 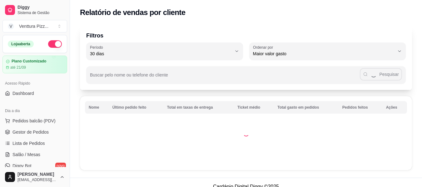 What do you see at coordinates (35, 155) in the screenshot?
I see `a: Salão / Mesas` at bounding box center [35, 155].